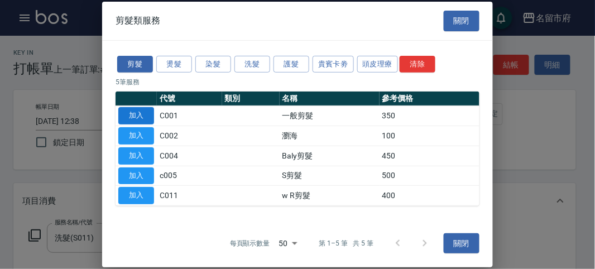 The width and height of the screenshot is (595, 269). Describe the element at coordinates (138, 21) in the screenshot. I see `span: 剪髮類服務` at that location.